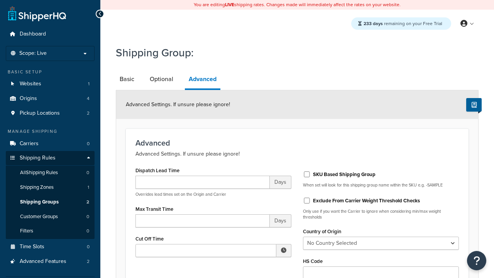  I want to click on label: Max Transit Time, so click(154, 209).